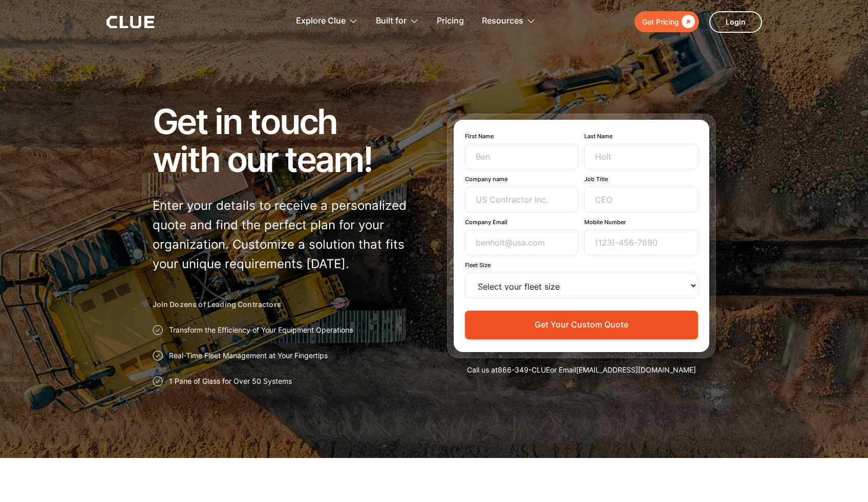 This screenshot has width=868, height=502. What do you see at coordinates (450, 21) in the screenshot?
I see `a: Pricing` at bounding box center [450, 21].